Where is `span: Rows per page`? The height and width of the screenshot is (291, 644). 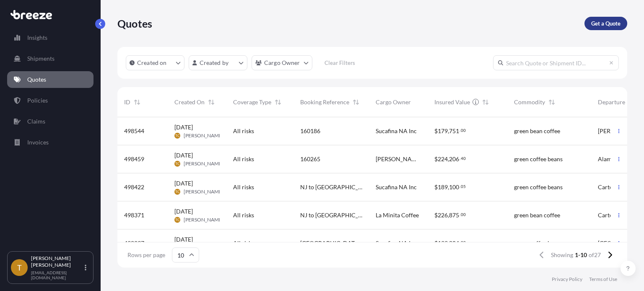
span: Rows per page is located at coordinates (146, 255).